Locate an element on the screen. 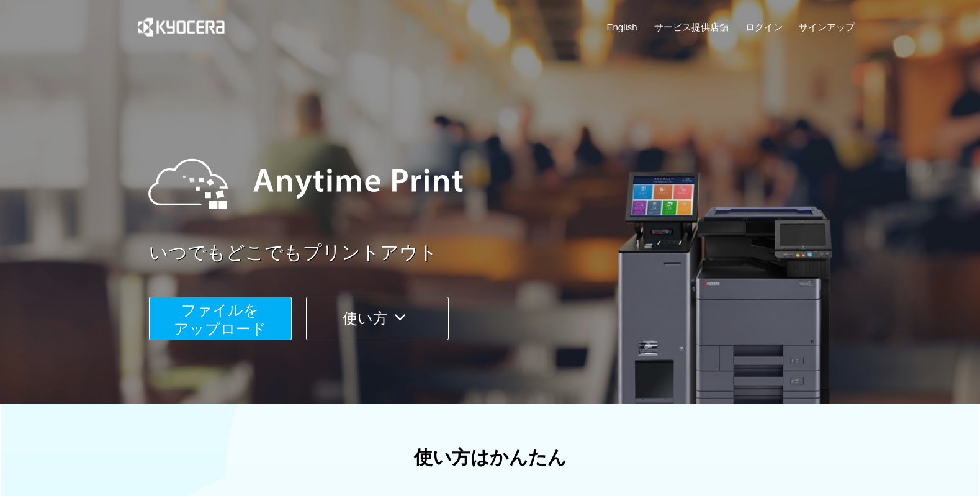 The image size is (980, 496). a: ログイン is located at coordinates (764, 27).